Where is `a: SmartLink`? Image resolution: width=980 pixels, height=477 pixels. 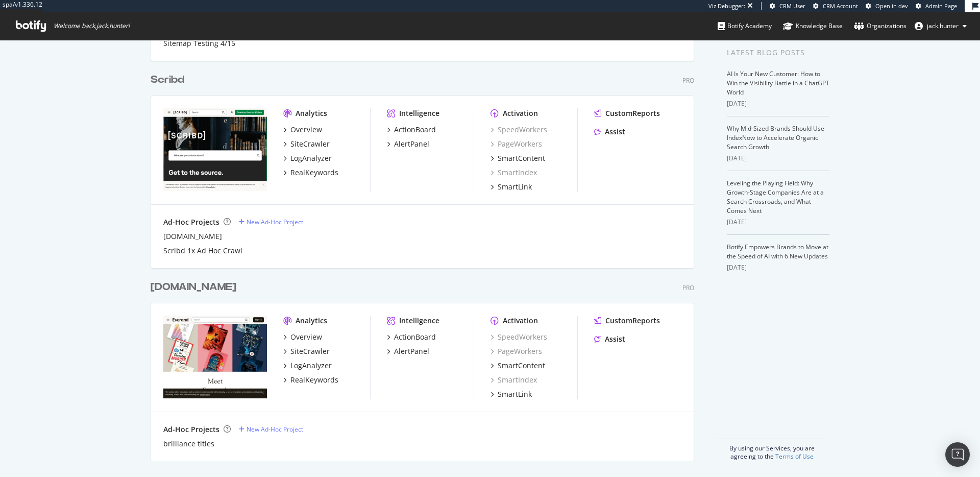
a: SmartLink is located at coordinates (511, 187).